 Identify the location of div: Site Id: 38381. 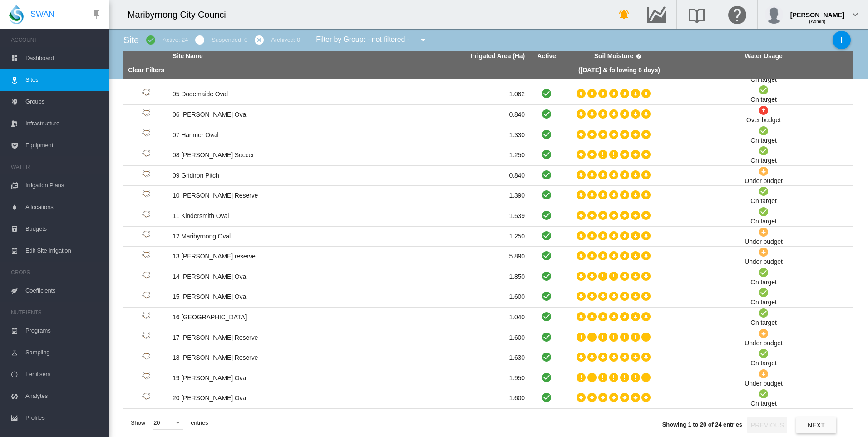
(146, 358).